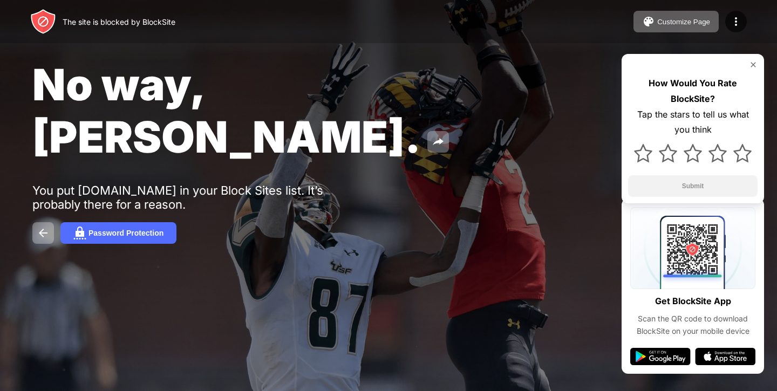 The height and width of the screenshot is (391, 777). What do you see at coordinates (726, 357) in the screenshot?
I see `img: app-store.svg` at bounding box center [726, 357].